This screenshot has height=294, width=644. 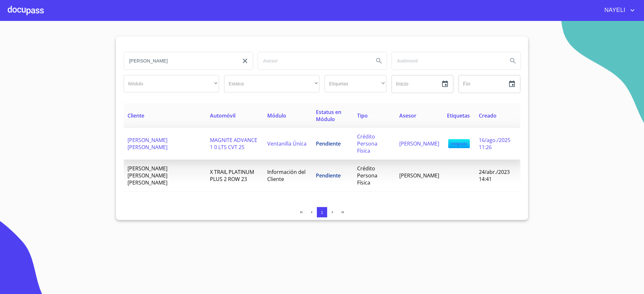 What do you see at coordinates (136, 116) in the screenshot?
I see `span: Cliente` at bounding box center [136, 116].